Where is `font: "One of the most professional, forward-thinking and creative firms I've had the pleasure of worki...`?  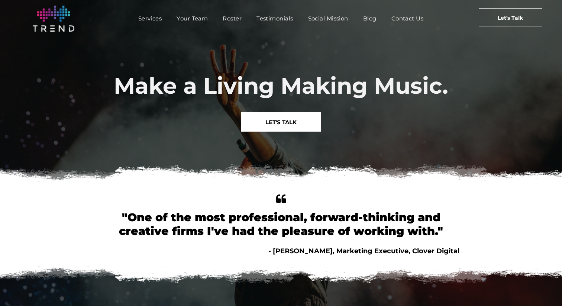 font: "One of the most professional, forward-thinking and creative firms I've had the pleasure of worki... is located at coordinates (281, 224).